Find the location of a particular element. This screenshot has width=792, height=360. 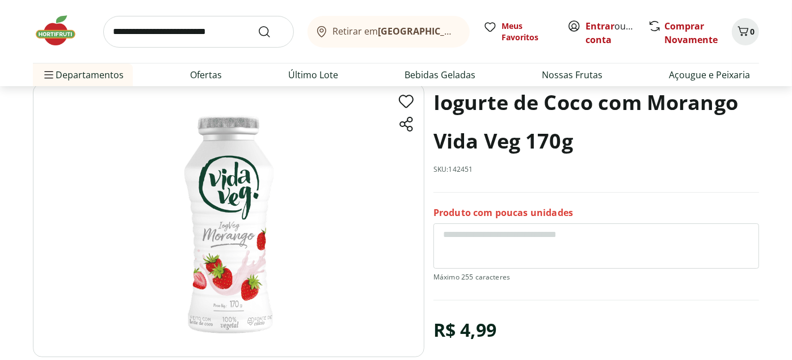

span: Meus Favoritos is located at coordinates (527, 32).